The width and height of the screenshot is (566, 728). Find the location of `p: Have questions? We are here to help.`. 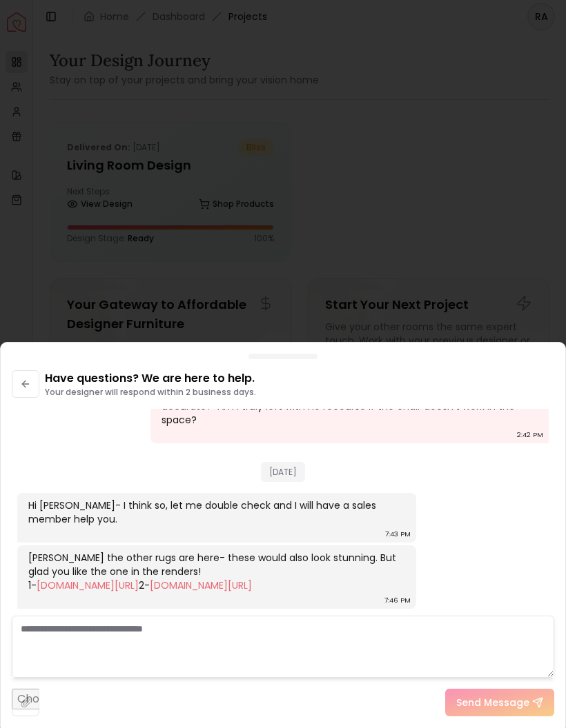

p: Have questions? We are here to help. is located at coordinates (151, 379).